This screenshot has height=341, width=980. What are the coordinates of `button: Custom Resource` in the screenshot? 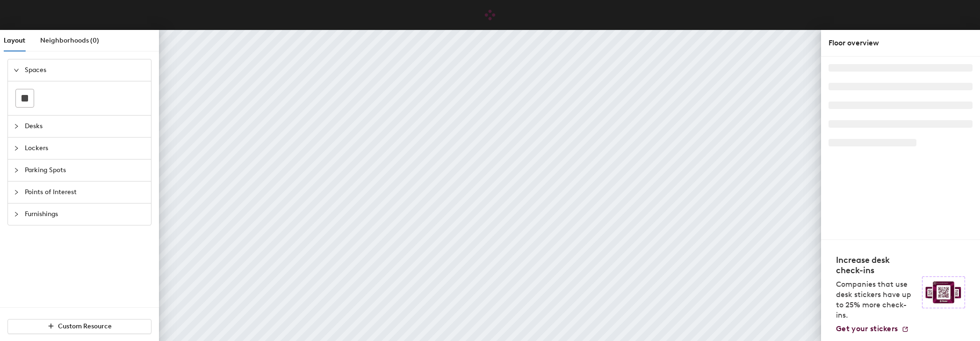 It's located at (79, 327).